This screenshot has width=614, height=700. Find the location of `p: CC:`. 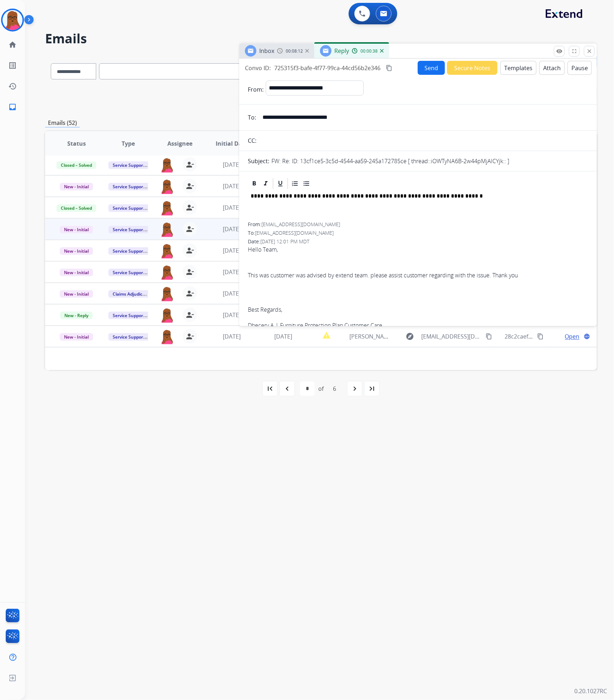

p: CC: is located at coordinates (252, 140).